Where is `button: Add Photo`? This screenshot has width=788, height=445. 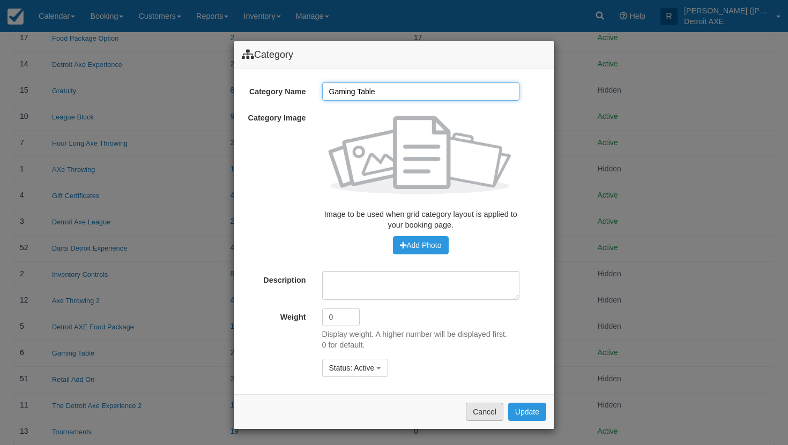 button: Add Photo is located at coordinates (420, 246).